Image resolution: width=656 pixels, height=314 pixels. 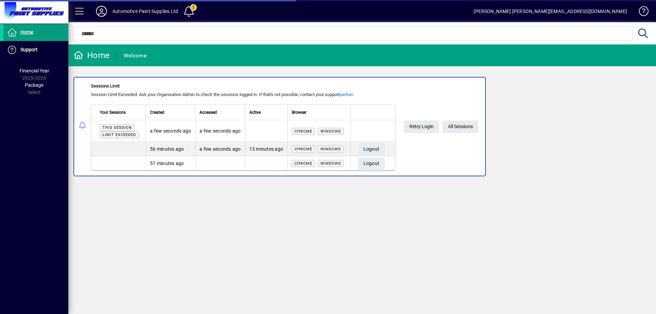 I want to click on span: This session, so click(x=117, y=127).